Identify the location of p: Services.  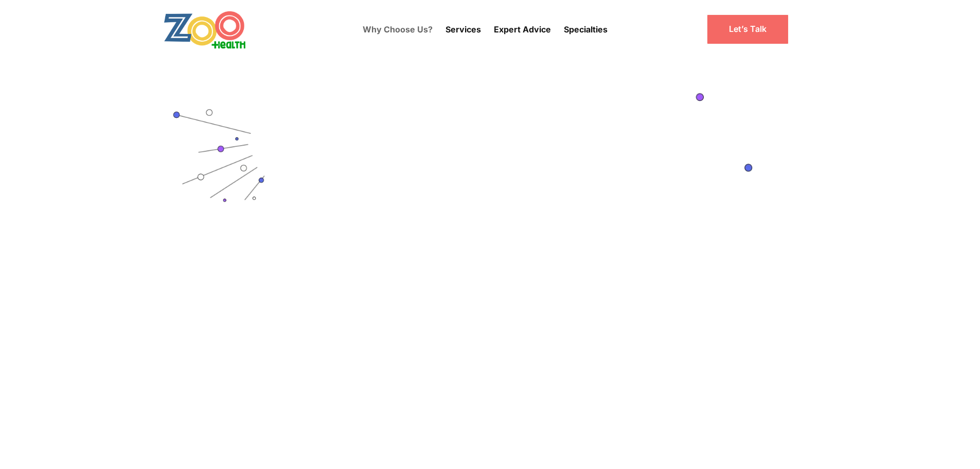
(463, 30).